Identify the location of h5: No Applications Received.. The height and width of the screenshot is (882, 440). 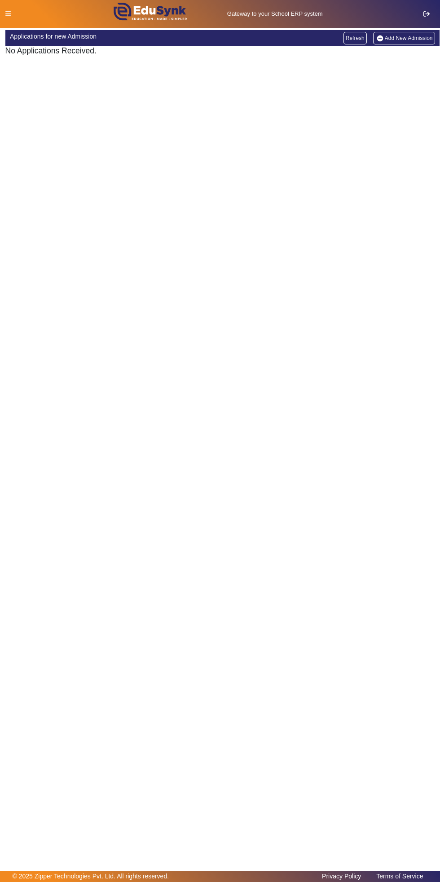
(223, 51).